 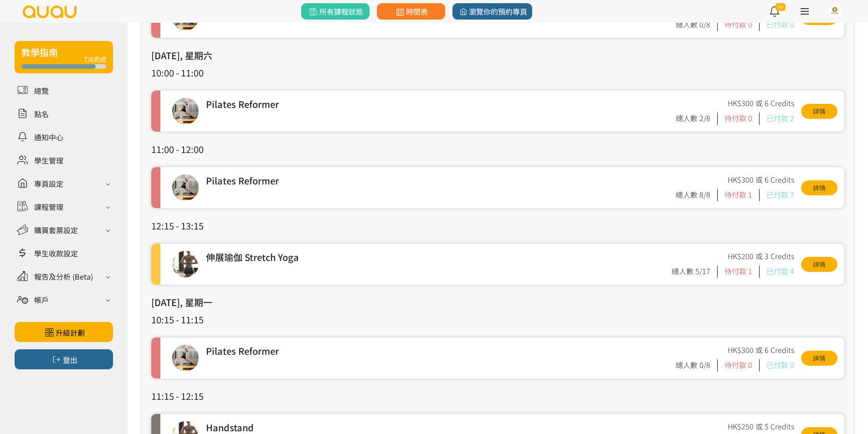 What do you see at coordinates (694, 272) in the screenshot?
I see `div: 總人數 5/17` at bounding box center [694, 272].